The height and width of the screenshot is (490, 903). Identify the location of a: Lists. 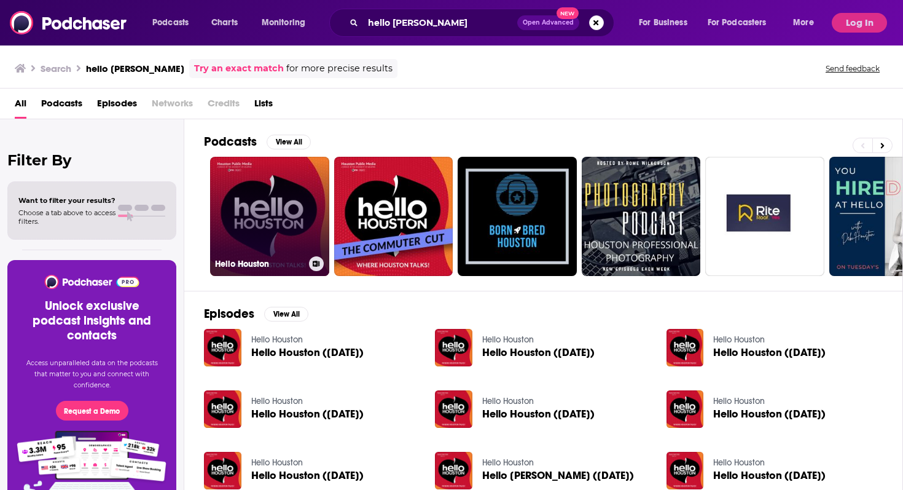
(264, 106).